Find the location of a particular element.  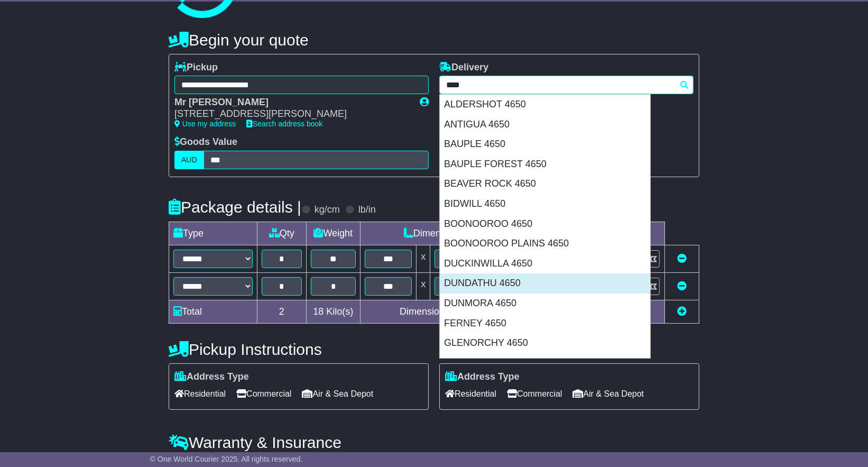

label: Pickup is located at coordinates (197, 68).